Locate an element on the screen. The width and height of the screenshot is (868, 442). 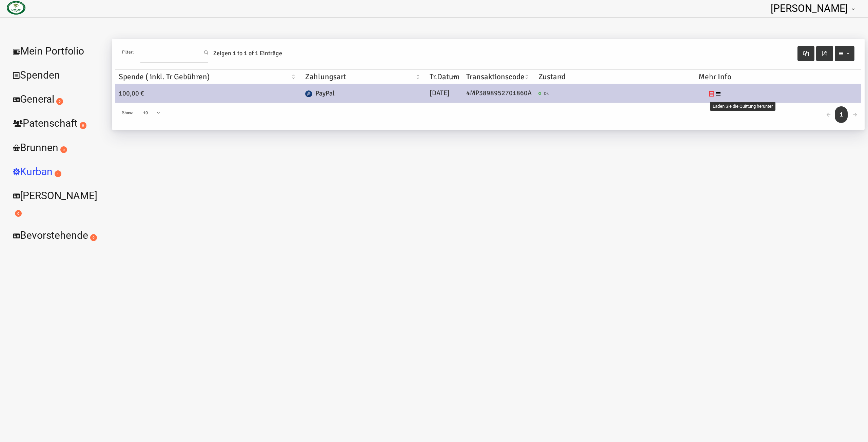
a: Brunnen0 is located at coordinates (58, 148).